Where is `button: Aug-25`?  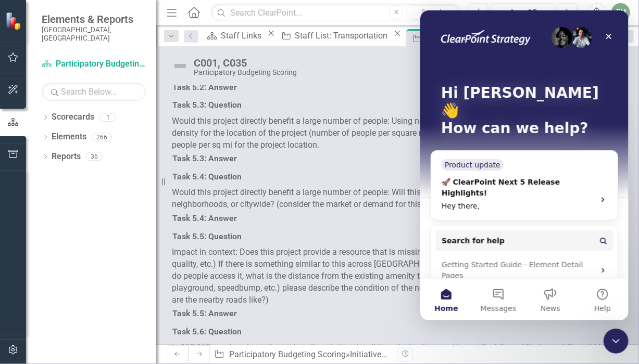 button: Aug-25 is located at coordinates (523, 12).